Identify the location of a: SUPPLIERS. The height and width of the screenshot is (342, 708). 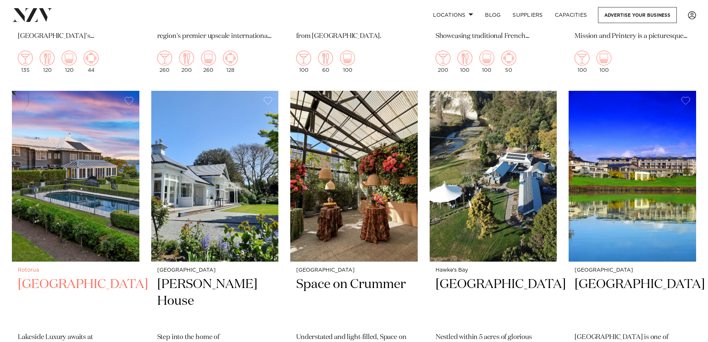
(527, 15).